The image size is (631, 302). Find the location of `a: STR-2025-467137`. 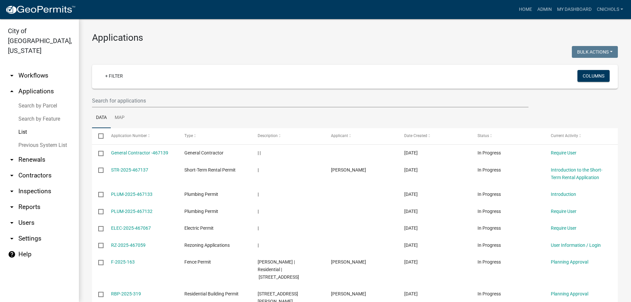

a: STR-2025-467137 is located at coordinates (130, 170).